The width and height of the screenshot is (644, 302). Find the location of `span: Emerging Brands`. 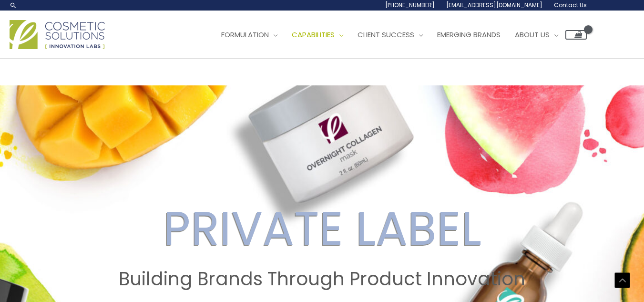

span: Emerging Brands is located at coordinates (468, 34).